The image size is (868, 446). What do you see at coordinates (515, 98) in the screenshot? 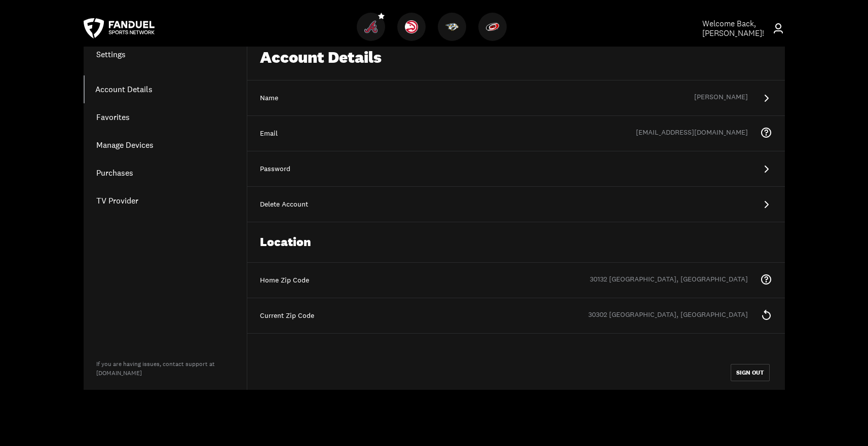
I see `div: Name` at bounding box center [515, 98].